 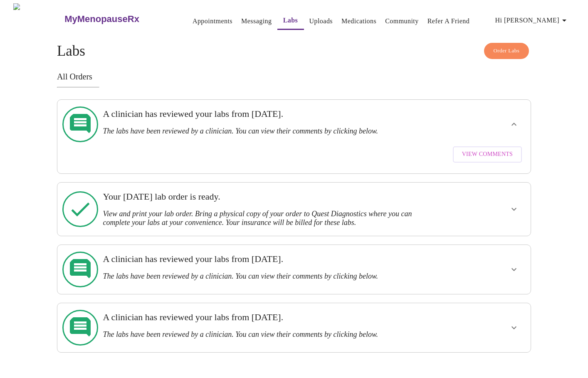 What do you see at coordinates (102, 19) in the screenshot?
I see `h3: MyMenopauseRx` at bounding box center [102, 19].